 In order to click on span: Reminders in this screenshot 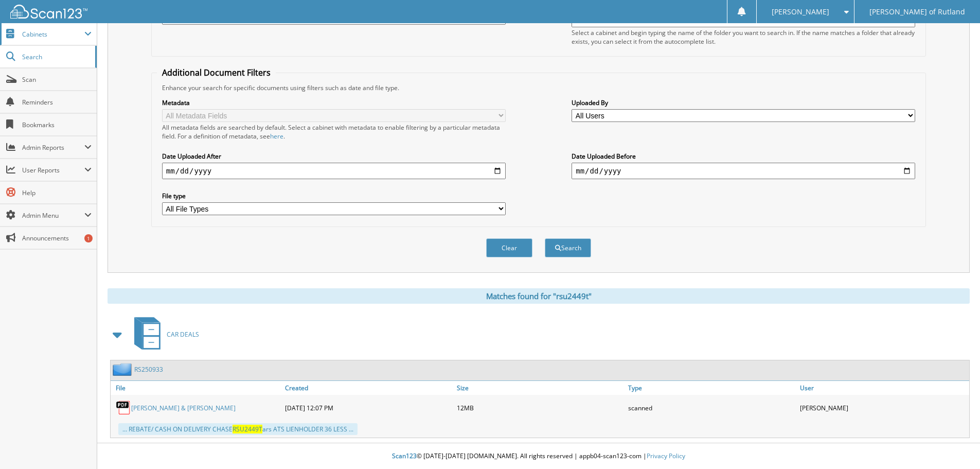, I will do `click(56, 102)`.